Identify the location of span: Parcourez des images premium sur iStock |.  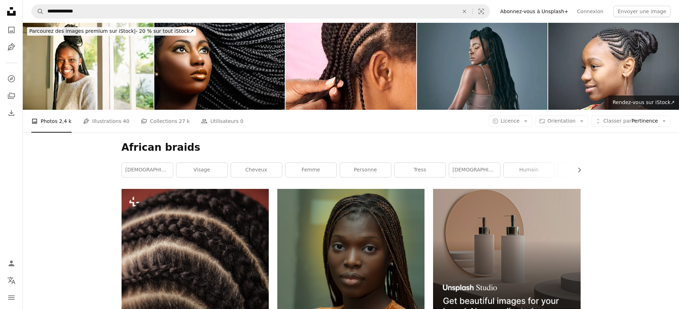
(82, 31).